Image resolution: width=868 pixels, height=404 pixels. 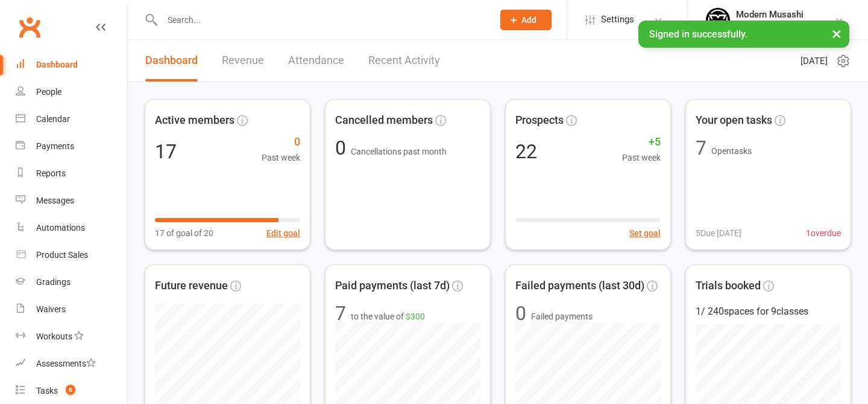 What do you see at coordinates (529, 20) in the screenshot?
I see `span: Add` at bounding box center [529, 20].